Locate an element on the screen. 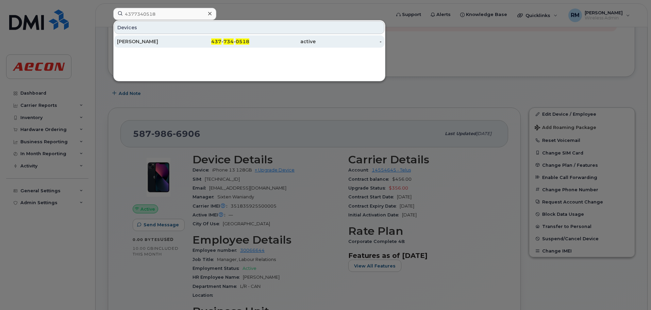 The image size is (651, 310). span: 0518 is located at coordinates (242, 41).